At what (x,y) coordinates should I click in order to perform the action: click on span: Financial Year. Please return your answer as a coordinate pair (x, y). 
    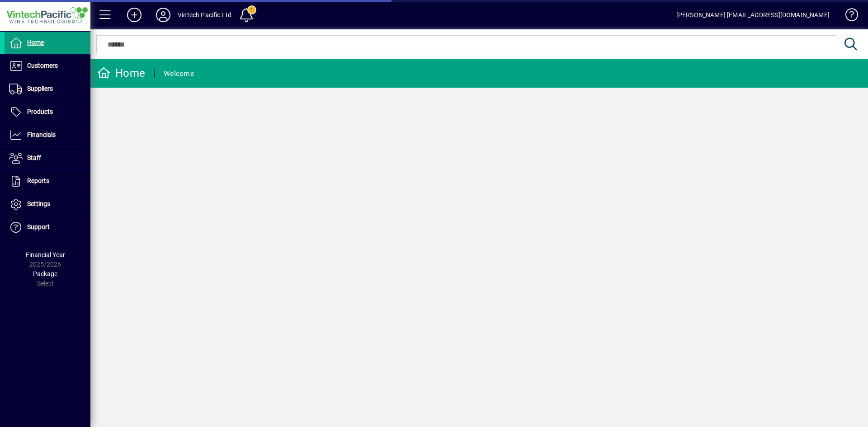
    Looking at the image, I should click on (45, 255).